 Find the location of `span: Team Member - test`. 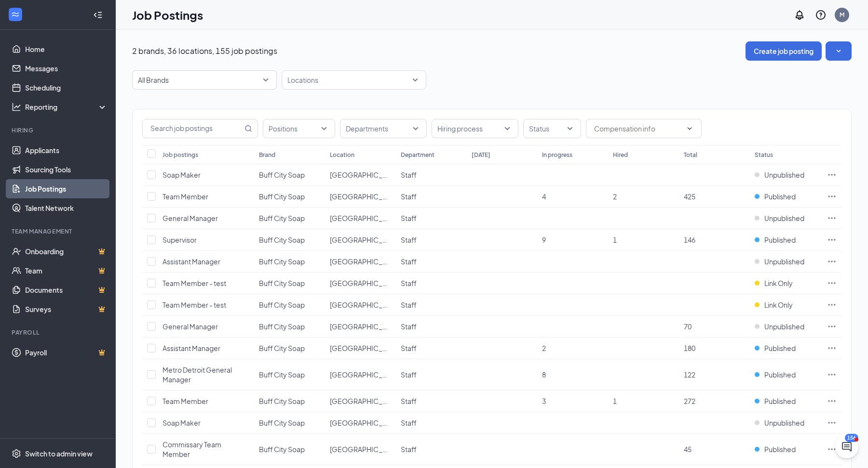

span: Team Member - test is located at coordinates (194, 305).